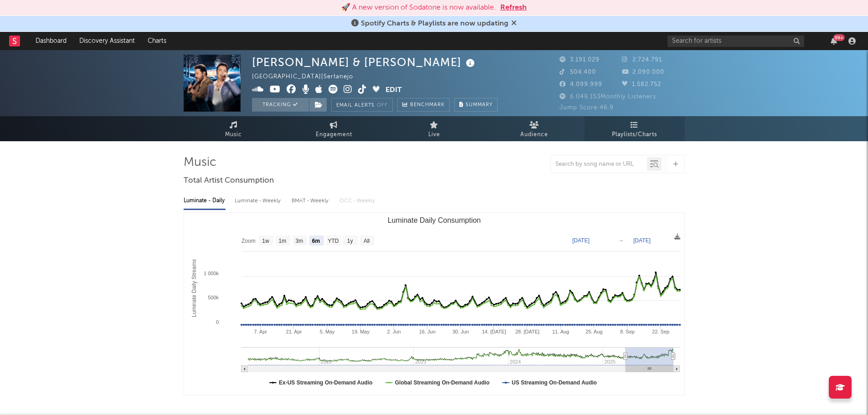  What do you see at coordinates (475, 105) in the screenshot?
I see `button: Summary` at bounding box center [475, 105].